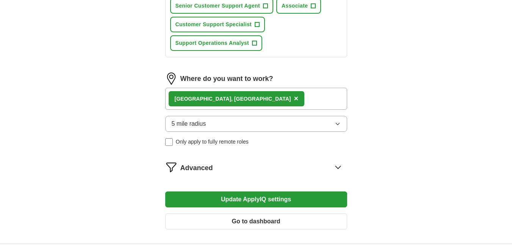  I want to click on span: Senior Customer Support Agent, so click(218, 6).